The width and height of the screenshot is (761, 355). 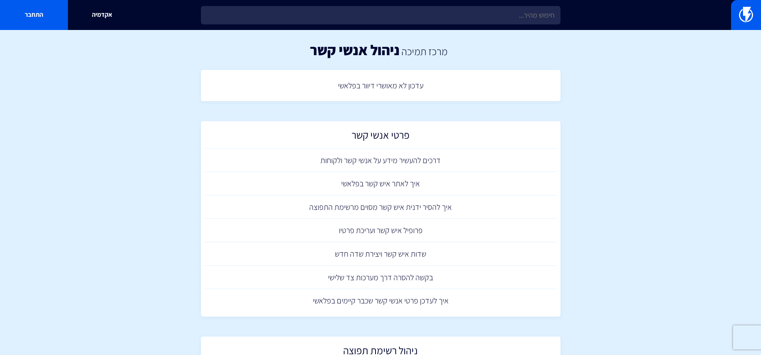 I want to click on a: פרטי אנשי קשר, so click(x=381, y=137).